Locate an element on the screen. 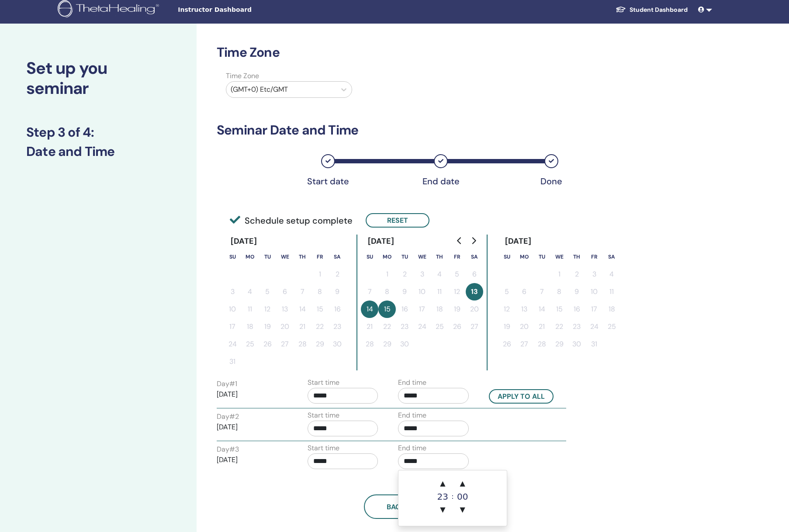 The height and width of the screenshot is (532, 789). a: Student Dashboard is located at coordinates (651, 10).